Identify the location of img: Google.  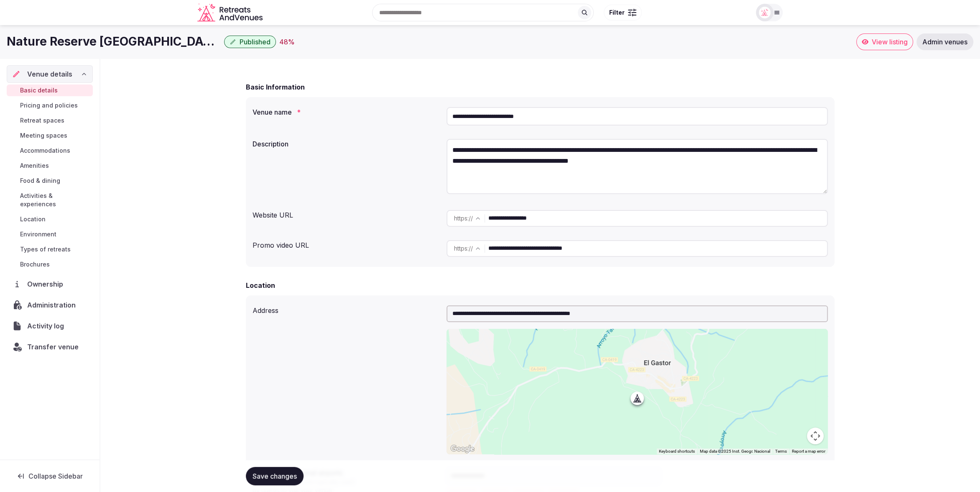
(463, 449).